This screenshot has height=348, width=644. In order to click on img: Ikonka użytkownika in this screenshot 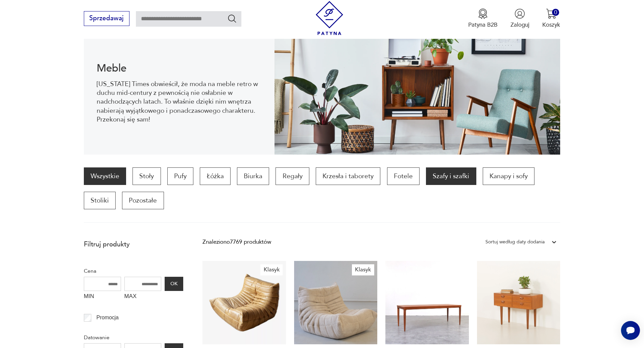, I will do `click(519, 13)`.